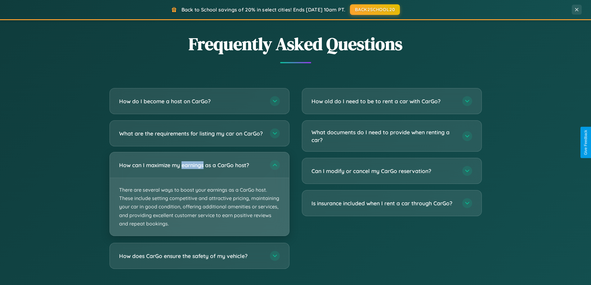 The image size is (591, 285). I want to click on h3: Is insurance included when I rent a car through CarGo?, so click(384, 203).